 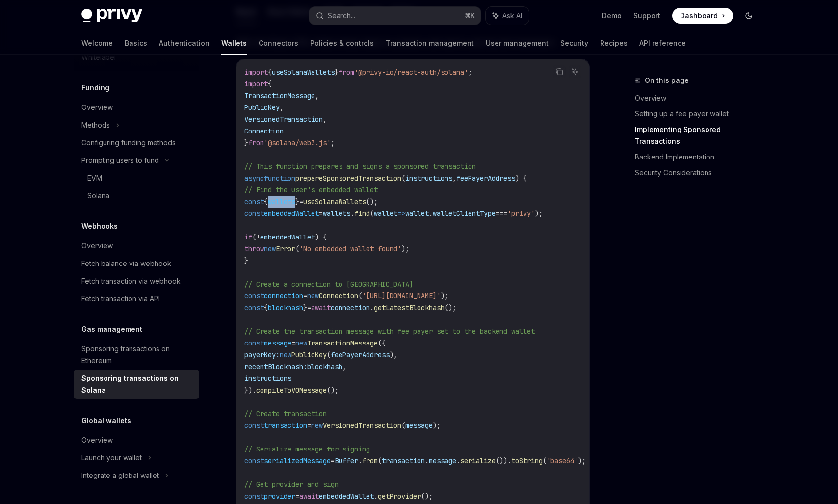 What do you see at coordinates (106, 420) in the screenshot?
I see `h5: Global wallets` at bounding box center [106, 420].